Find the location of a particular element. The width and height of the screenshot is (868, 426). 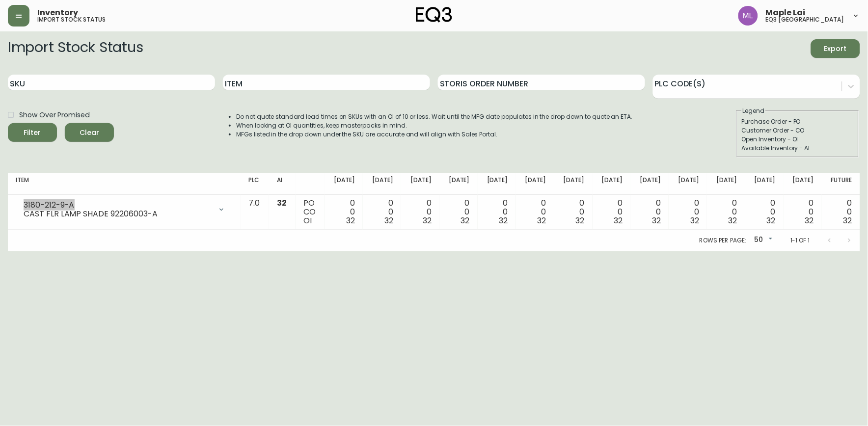

p: Rows per page: is located at coordinates (723, 241).